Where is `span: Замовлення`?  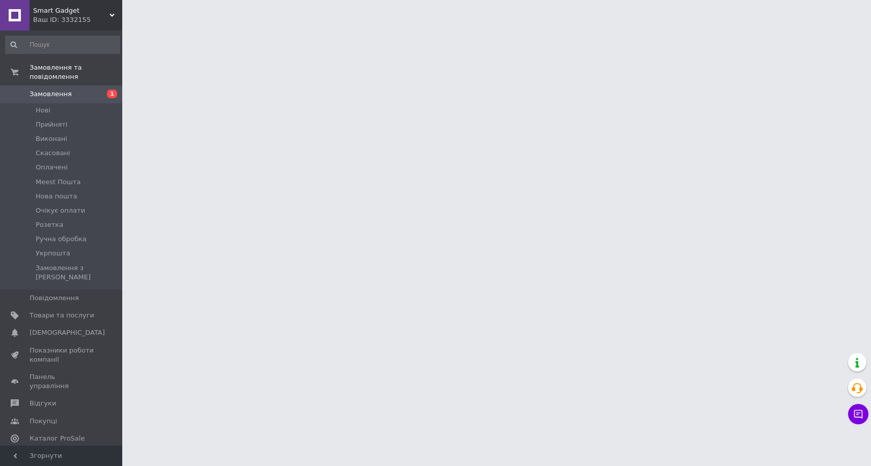
span: Замовлення is located at coordinates (50, 94).